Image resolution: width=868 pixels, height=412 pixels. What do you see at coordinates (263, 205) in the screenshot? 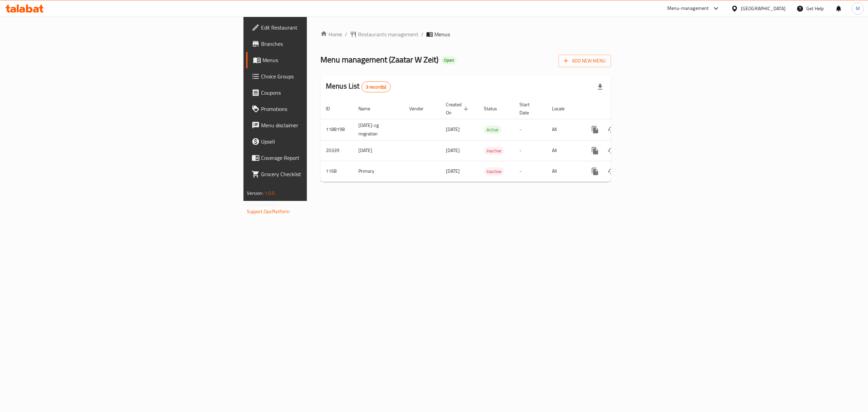
I see `span: Get support on:` at bounding box center [263, 205].